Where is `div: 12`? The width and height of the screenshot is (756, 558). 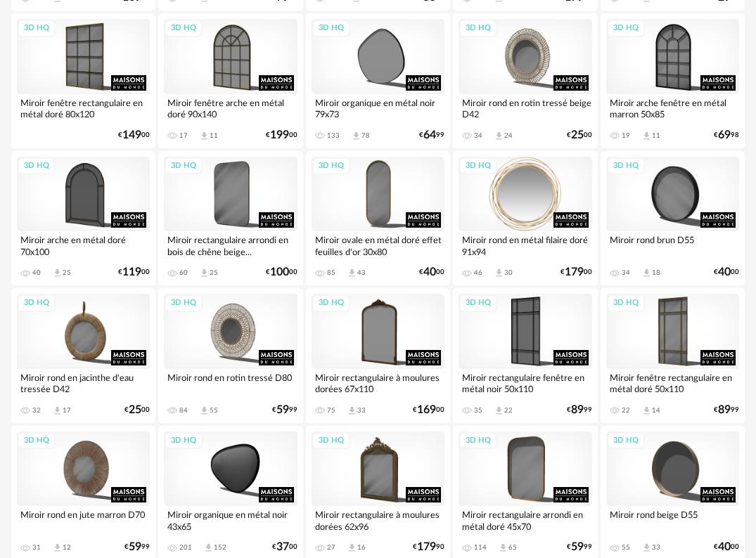 div: 12 is located at coordinates (67, 548).